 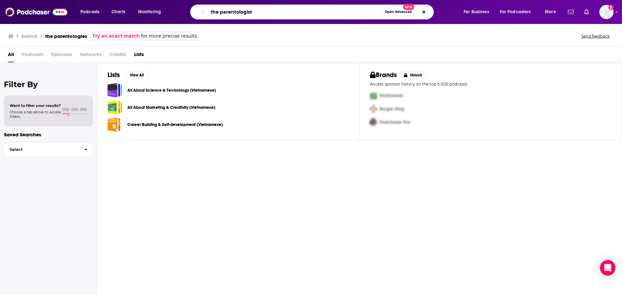 I want to click on span: New, so click(x=409, y=7).